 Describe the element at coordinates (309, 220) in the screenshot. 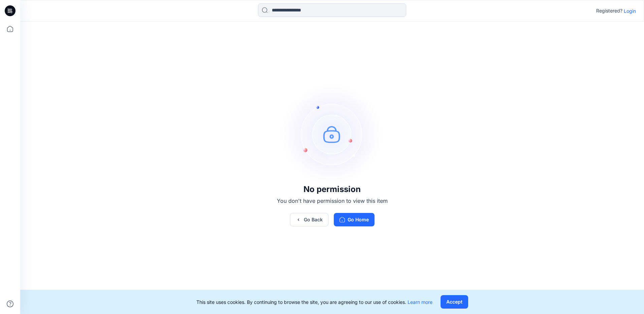

I see `button: Go Back` at that location.